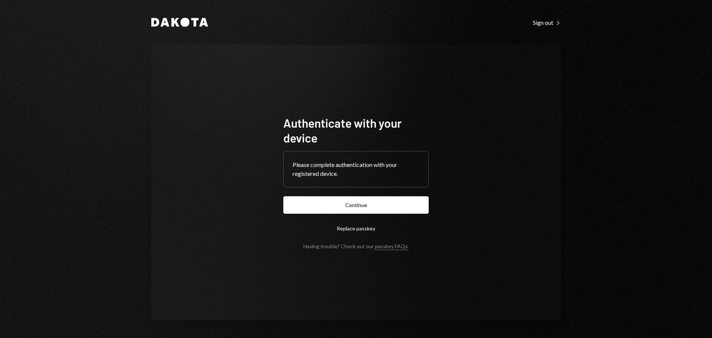 The width and height of the screenshot is (712, 338). I want to click on a: Sign out, so click(547, 22).